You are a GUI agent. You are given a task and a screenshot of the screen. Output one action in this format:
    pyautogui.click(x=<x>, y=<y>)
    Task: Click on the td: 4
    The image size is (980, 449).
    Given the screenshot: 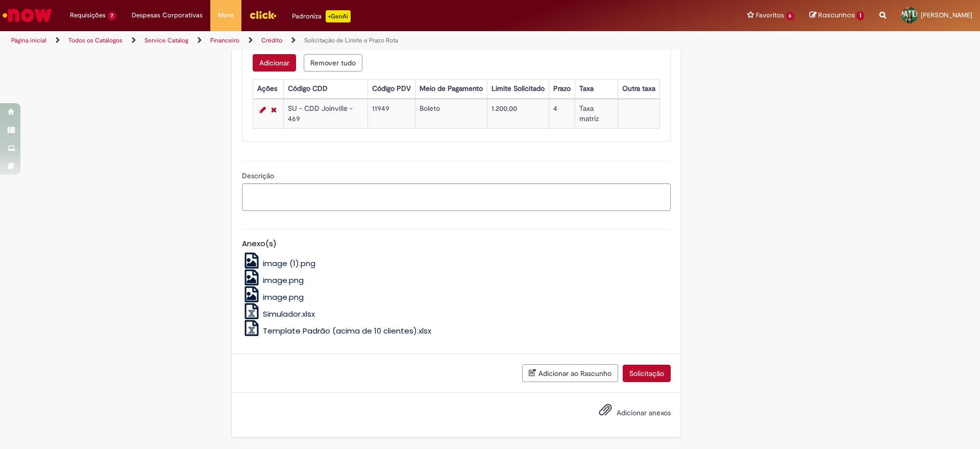 What is the action you would take?
    pyautogui.click(x=561, y=114)
    